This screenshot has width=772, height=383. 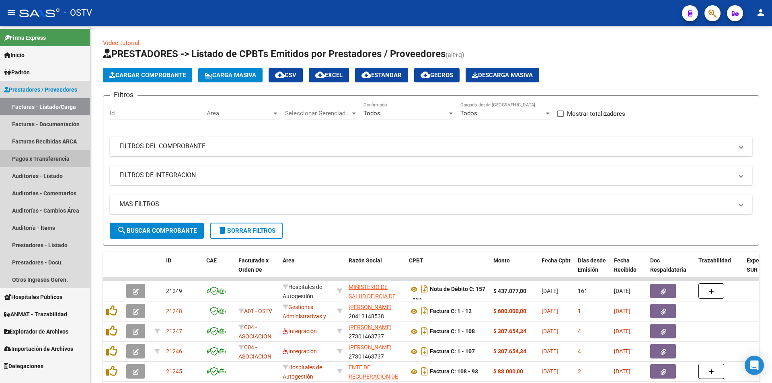 I want to click on span: ID, so click(x=168, y=260).